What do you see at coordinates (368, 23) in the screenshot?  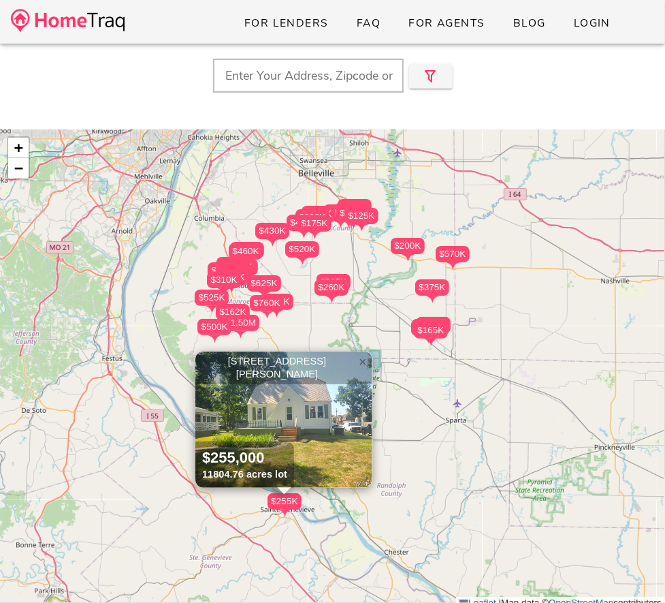 I see `span: FAQ` at bounding box center [368, 23].